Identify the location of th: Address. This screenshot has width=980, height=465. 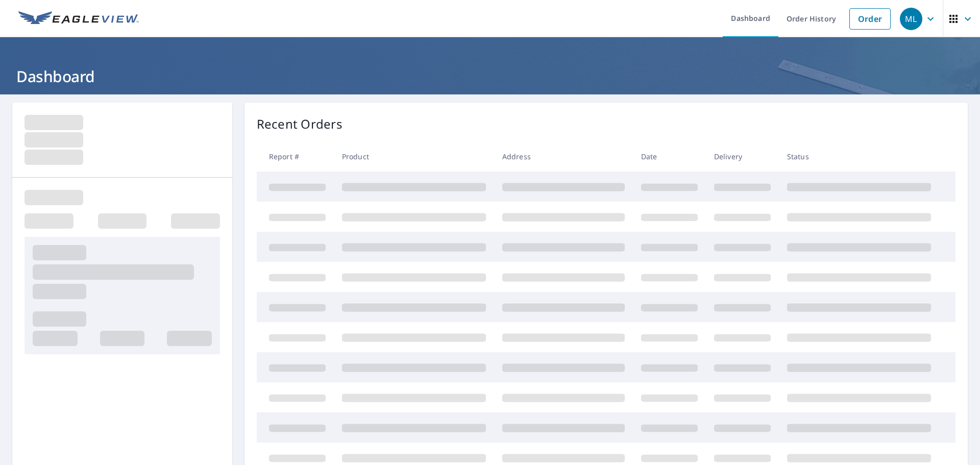
(563, 156).